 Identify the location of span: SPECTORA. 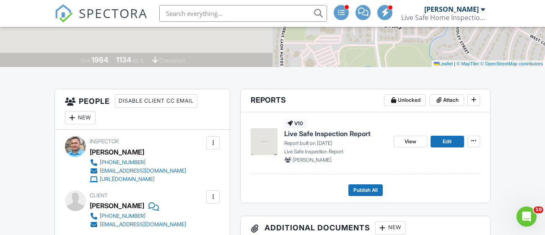
(113, 13).